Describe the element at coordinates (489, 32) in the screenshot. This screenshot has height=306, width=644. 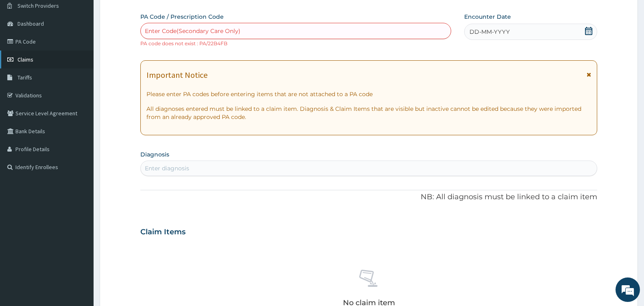
I see `span: DD-MM-YYYY` at that location.